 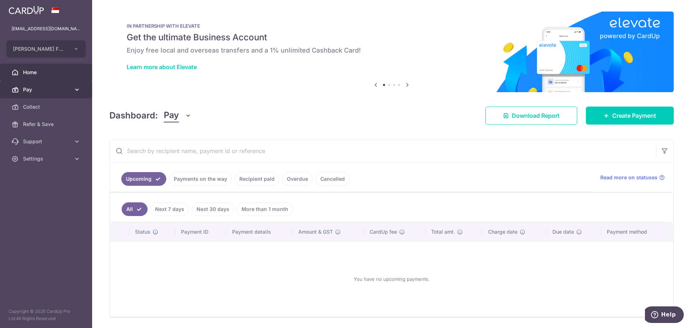 I want to click on h5: Get the ultimate Business Account, so click(x=392, y=37).